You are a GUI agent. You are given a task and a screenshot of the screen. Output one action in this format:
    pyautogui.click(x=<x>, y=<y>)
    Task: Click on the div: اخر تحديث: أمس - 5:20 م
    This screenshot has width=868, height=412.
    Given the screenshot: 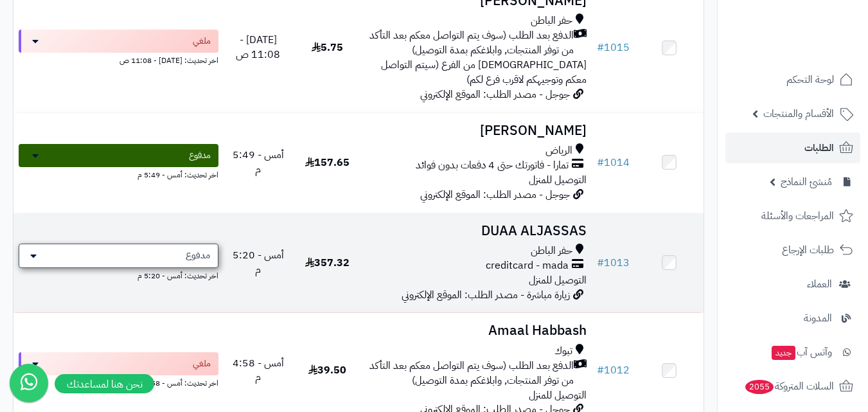 What is the action you would take?
    pyautogui.click(x=118, y=274)
    